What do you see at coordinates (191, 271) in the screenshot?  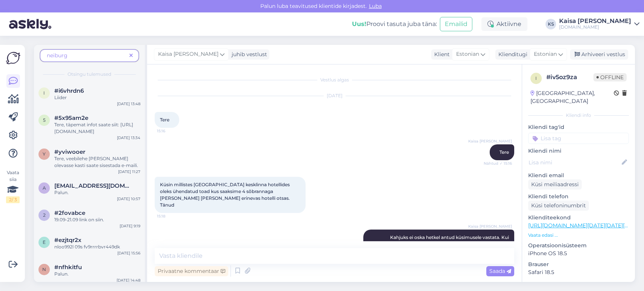 I see `div: Privaatne kommentaar` at bounding box center [191, 271].